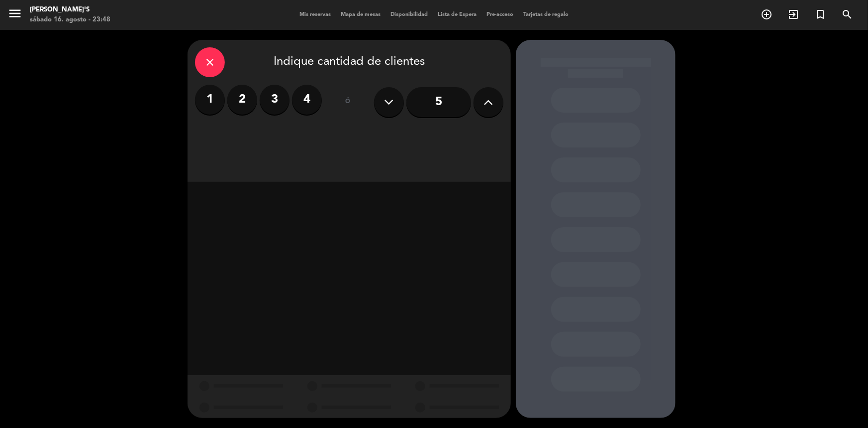 This screenshot has height=428, width=868. I want to click on span: Pre-acceso, so click(500, 15).